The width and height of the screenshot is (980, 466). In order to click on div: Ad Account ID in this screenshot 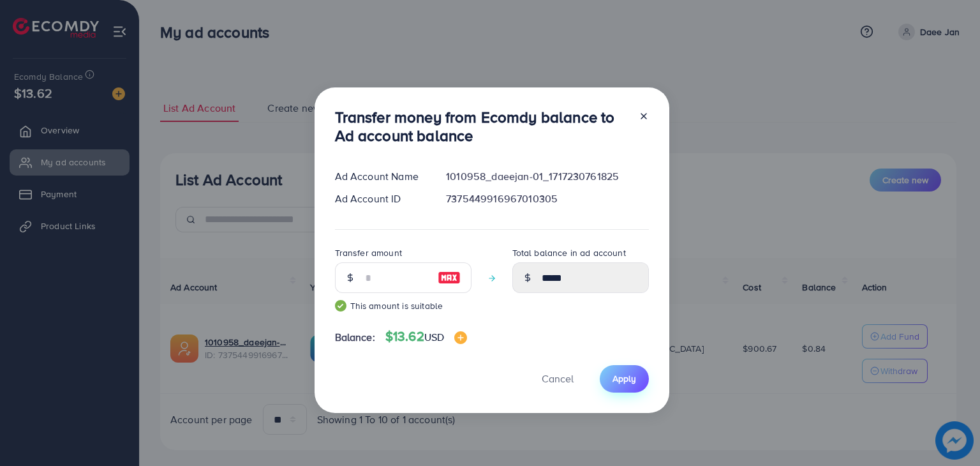, I will do `click(380, 199)`.